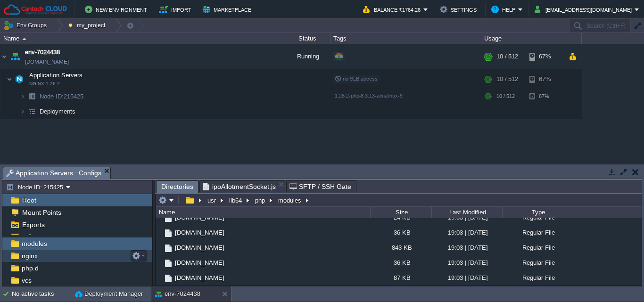 Image resolution: width=644 pixels, height=302 pixels. I want to click on span: Root, so click(29, 200).